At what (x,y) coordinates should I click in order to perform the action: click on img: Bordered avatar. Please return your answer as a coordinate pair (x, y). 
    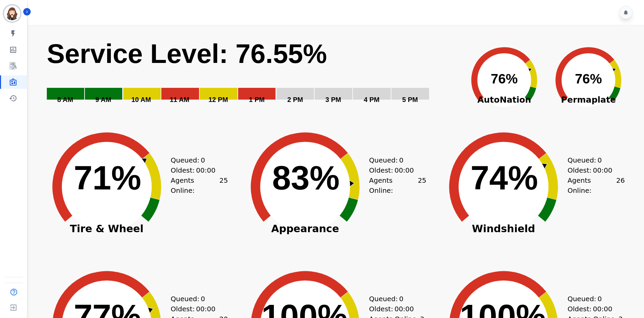
    Looking at the image, I should click on (12, 14).